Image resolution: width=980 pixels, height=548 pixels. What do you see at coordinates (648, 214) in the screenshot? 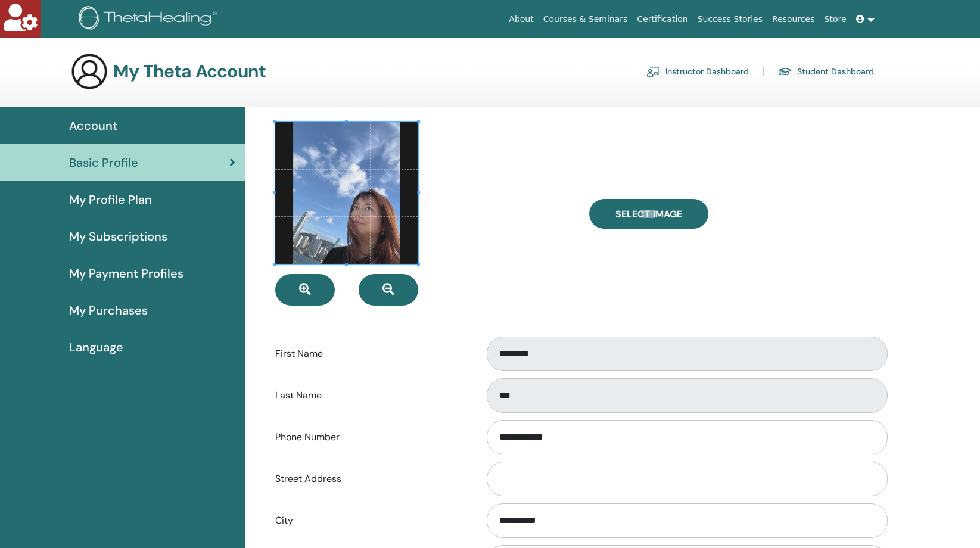
I see `span: Select Image` at bounding box center [648, 214].